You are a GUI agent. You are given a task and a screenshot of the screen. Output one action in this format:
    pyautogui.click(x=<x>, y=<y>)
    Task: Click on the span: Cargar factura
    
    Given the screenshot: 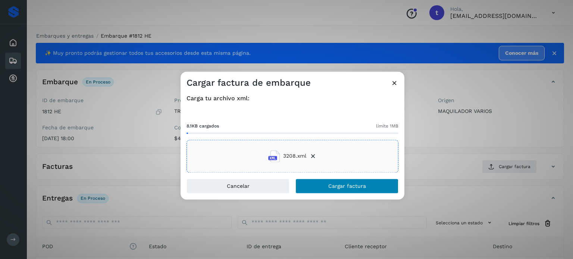 What is the action you would take?
    pyautogui.click(x=347, y=186)
    